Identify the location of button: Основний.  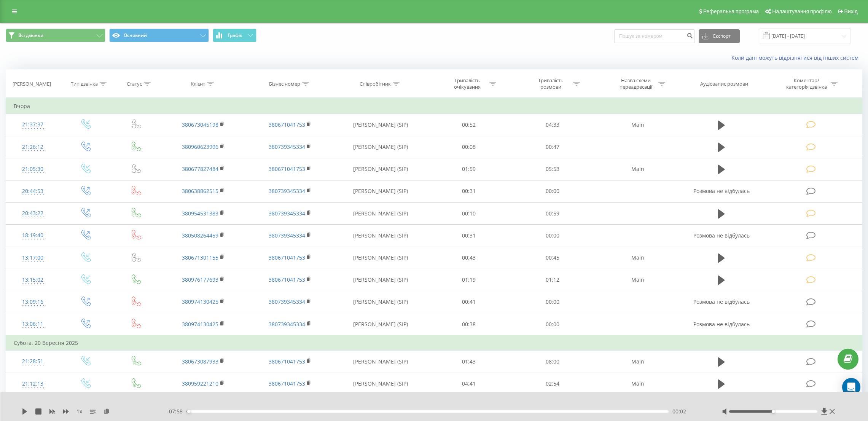
(159, 36).